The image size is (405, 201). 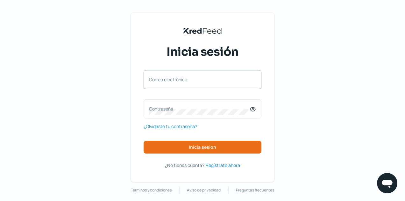 I want to click on span: ¿Olvidaste tu contraseña?, so click(x=170, y=126).